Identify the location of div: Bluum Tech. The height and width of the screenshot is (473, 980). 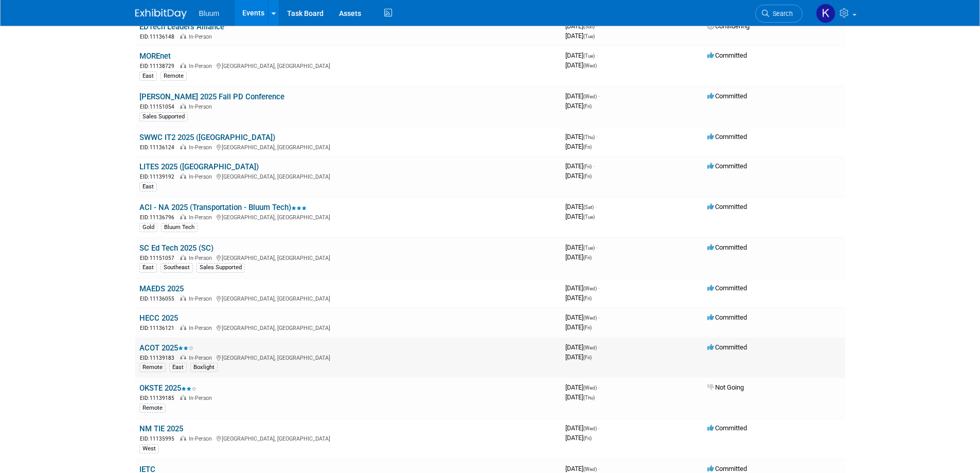
(179, 228).